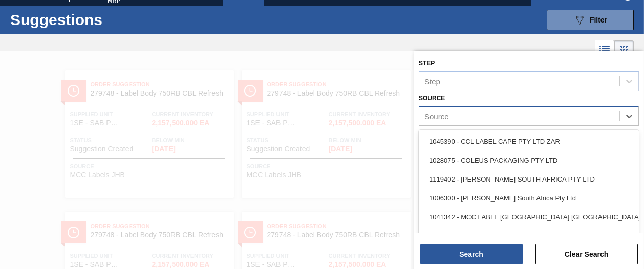 The image size is (644, 269). I want to click on label: Step, so click(427, 64).